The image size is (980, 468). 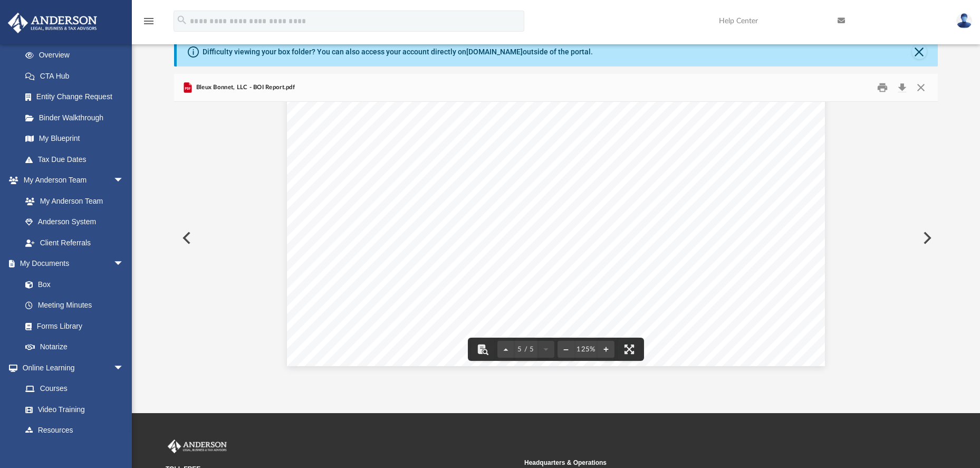 I want to click on a: Courses, so click(x=74, y=389).